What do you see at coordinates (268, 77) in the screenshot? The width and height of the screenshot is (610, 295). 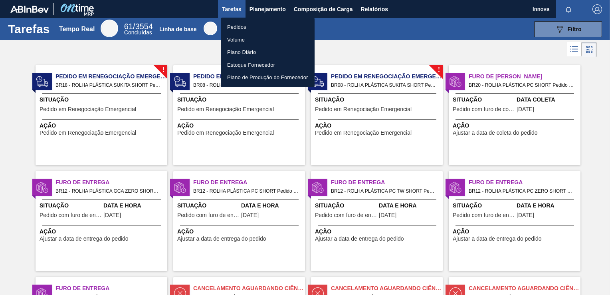 I see `li: Plano de Produção do Fornecedor` at bounding box center [268, 77].